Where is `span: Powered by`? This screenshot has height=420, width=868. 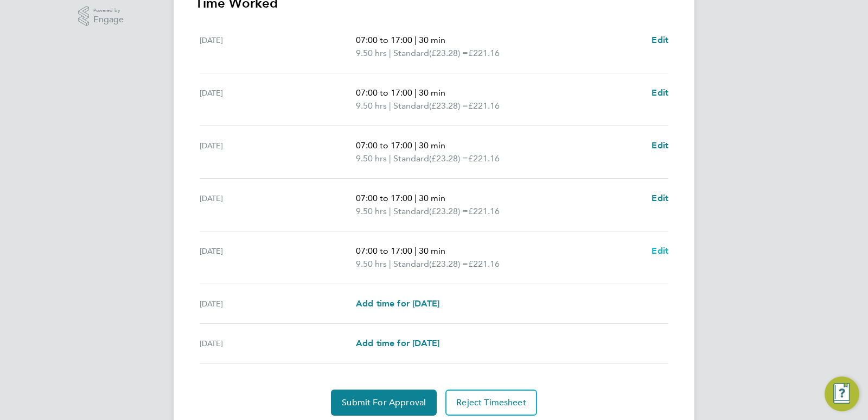
span: Powered by is located at coordinates (109, 10).